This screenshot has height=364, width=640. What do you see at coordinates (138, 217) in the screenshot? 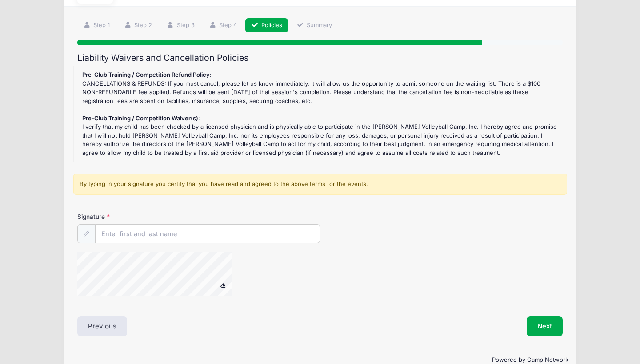
I see `label: Signature` at bounding box center [138, 217].